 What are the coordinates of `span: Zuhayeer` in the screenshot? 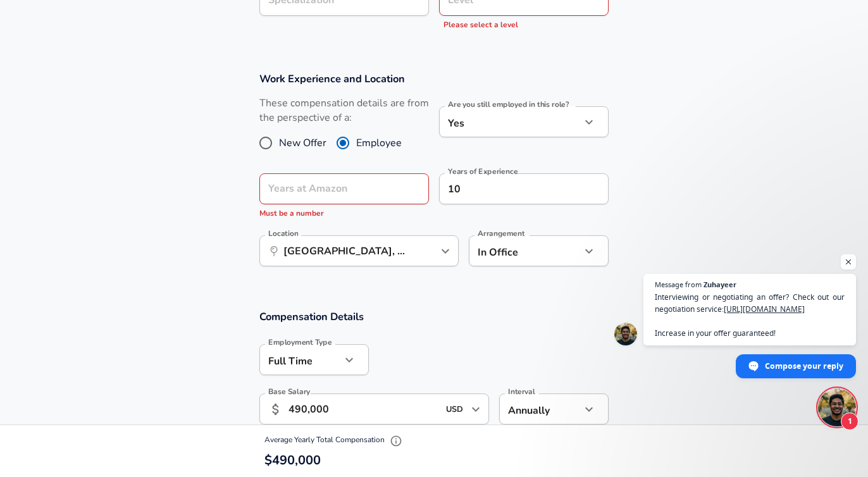 It's located at (720, 284).